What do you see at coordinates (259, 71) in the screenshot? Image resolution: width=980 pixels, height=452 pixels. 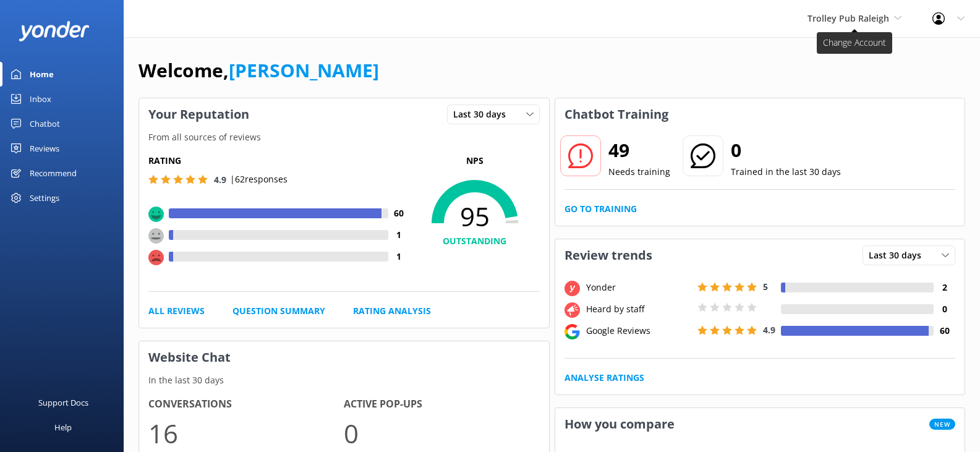 I see `h1: Welcome,` at bounding box center [259, 71].